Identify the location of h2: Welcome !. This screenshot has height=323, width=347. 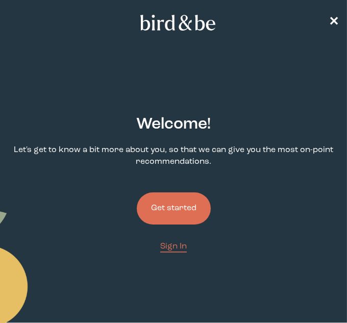
(173, 124).